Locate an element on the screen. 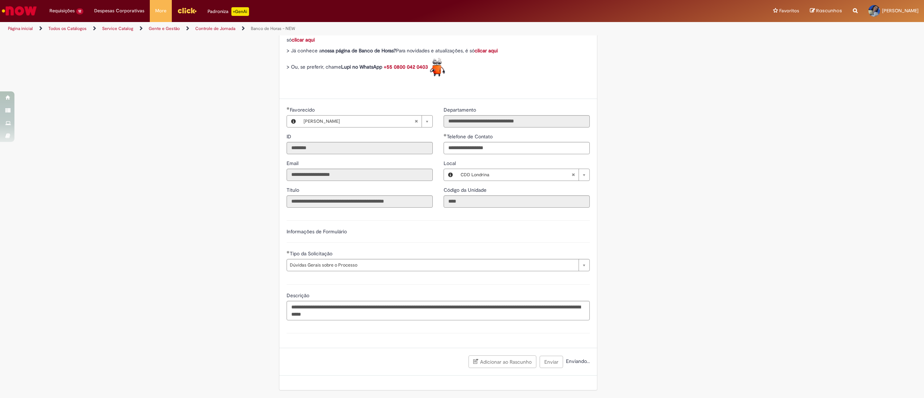 Image resolution: width=924 pixels, height=398 pixels. a: Gente e Gestão is located at coordinates (164, 29).